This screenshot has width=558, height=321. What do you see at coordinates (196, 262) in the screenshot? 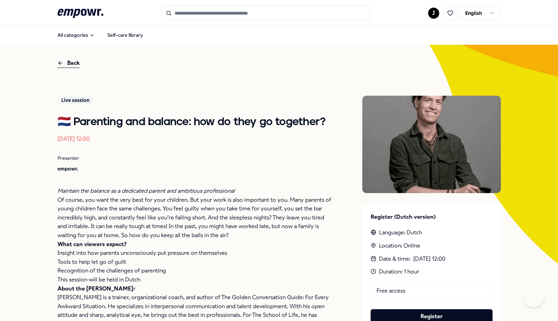
I see `p: Tools to help let go of guilt` at bounding box center [196, 262].